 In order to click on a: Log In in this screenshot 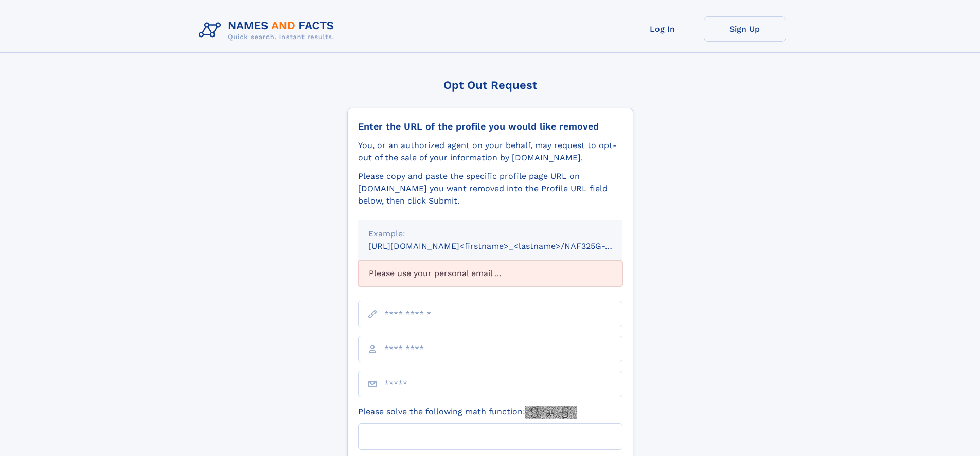, I will do `click(662, 29)`.